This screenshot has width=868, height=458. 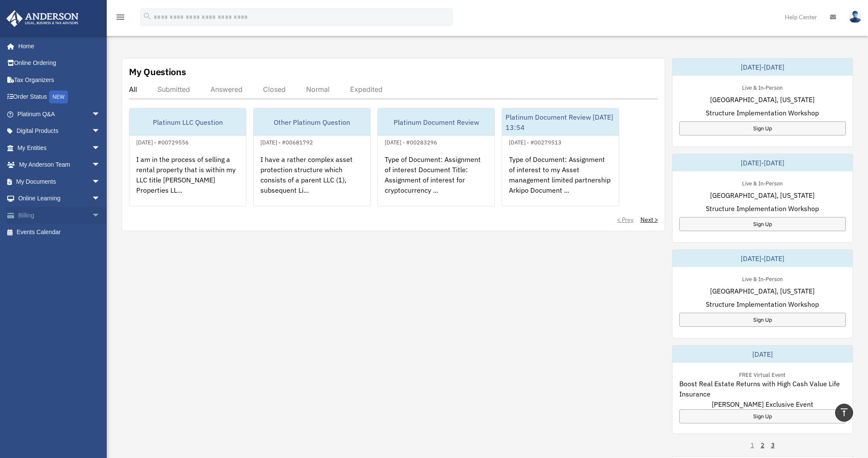 What do you see at coordinates (58, 97) in the screenshot?
I see `div: NEW` at bounding box center [58, 97].